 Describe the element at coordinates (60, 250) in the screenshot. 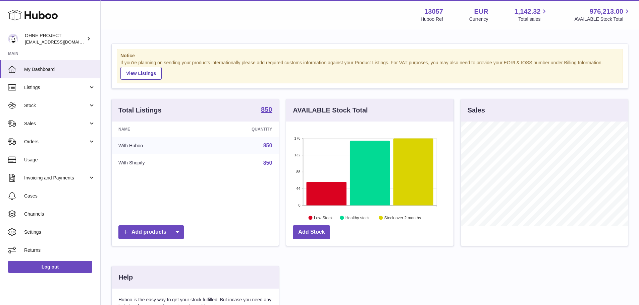

I see `span: Returns` at that location.